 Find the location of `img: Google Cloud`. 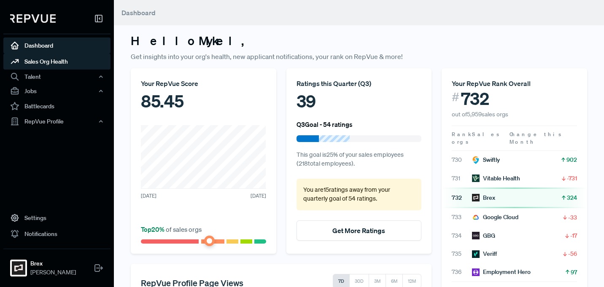

img: Google Cloud is located at coordinates (476, 218).